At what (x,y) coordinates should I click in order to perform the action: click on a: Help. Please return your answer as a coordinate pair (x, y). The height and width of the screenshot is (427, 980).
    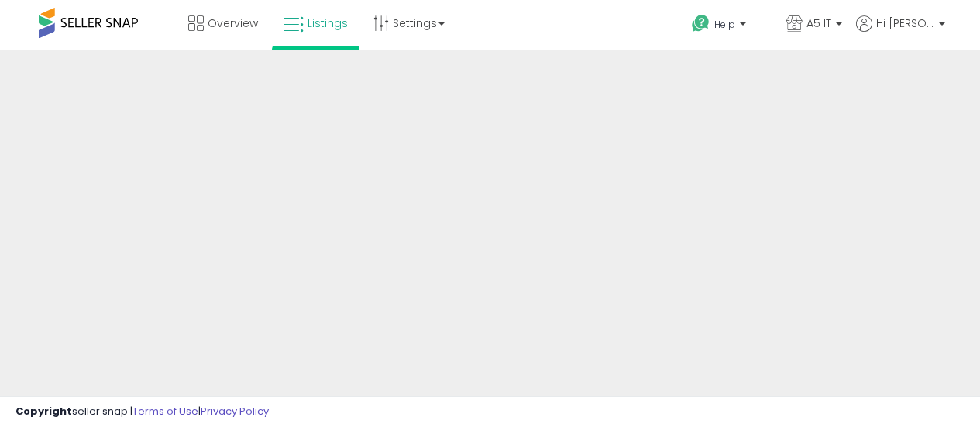
    Looking at the image, I should click on (726, 26).